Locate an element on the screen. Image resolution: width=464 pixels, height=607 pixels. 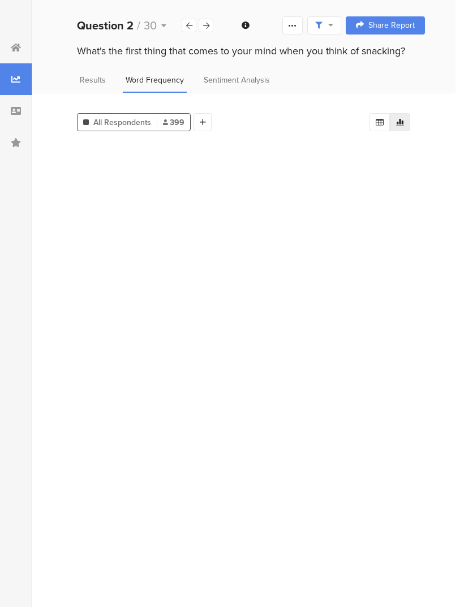
div: What's the first thing that comes to your mind when you think of snacking? is located at coordinates (243, 51).